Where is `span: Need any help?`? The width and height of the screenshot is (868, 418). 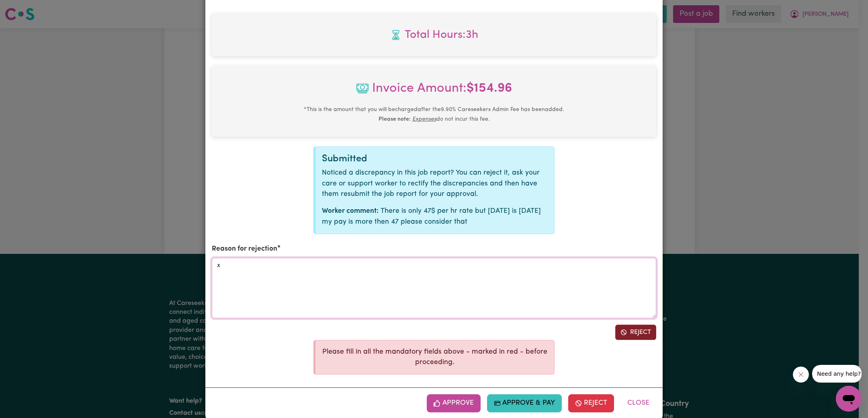 span: Need any help? is located at coordinates (26, 8).